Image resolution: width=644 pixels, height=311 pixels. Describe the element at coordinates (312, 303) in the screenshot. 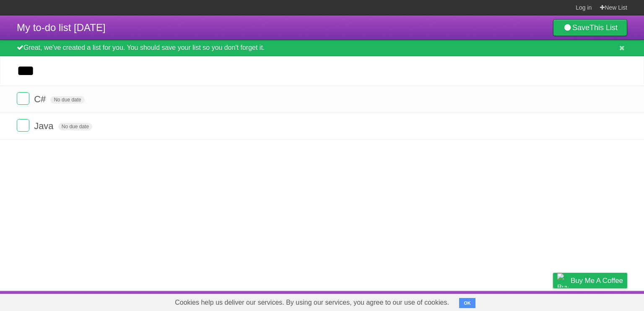

I see `span: Cookies help us deliver our services. By using our services, you agree to our use of cookies.` at that location.